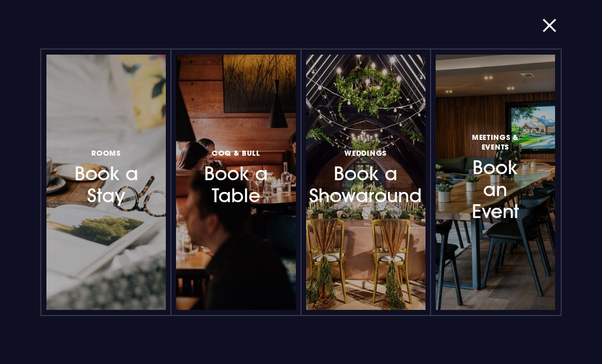 The image size is (602, 364). I want to click on a: Coq & BullBook a Table, so click(236, 182).